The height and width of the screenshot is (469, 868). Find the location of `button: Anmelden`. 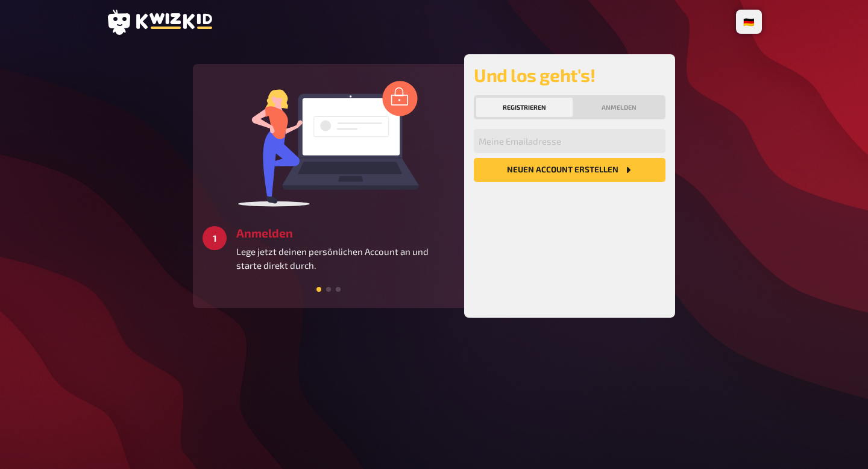

button: Anmelden is located at coordinates (620, 108).